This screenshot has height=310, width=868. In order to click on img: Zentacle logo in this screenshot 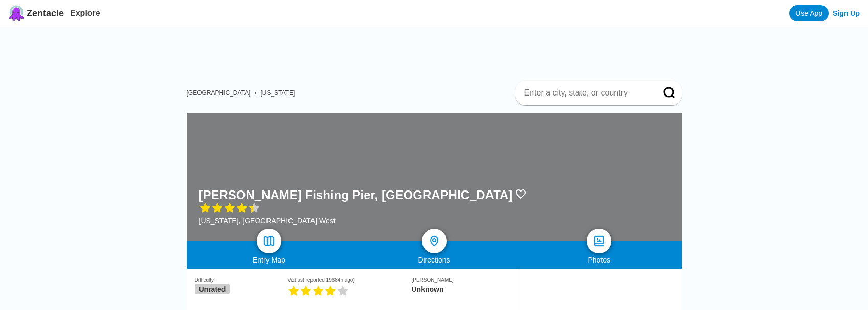, I will do `click(17, 13)`.